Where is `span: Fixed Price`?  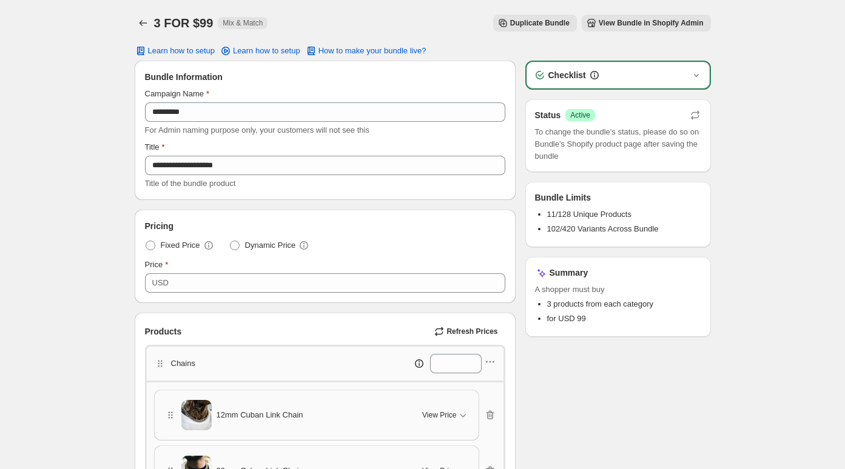
span: Fixed Price is located at coordinates (180, 246).